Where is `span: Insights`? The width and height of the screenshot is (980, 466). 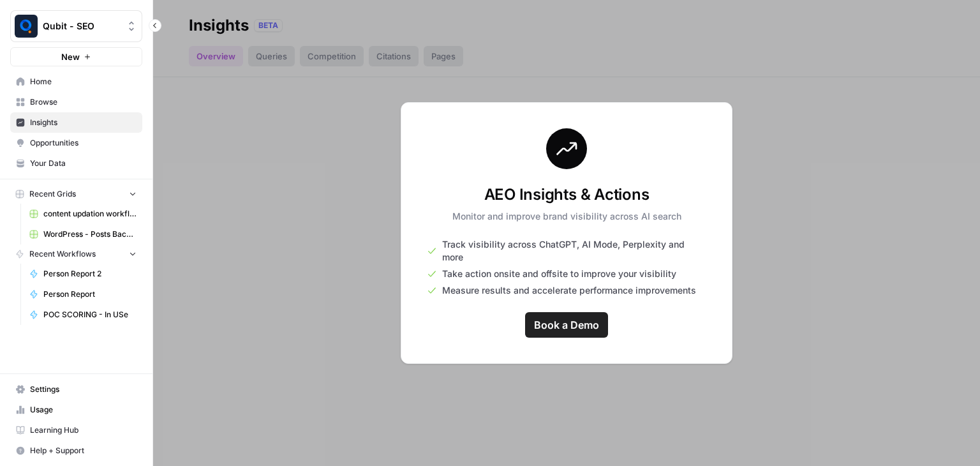
span: Insights is located at coordinates (83, 123).